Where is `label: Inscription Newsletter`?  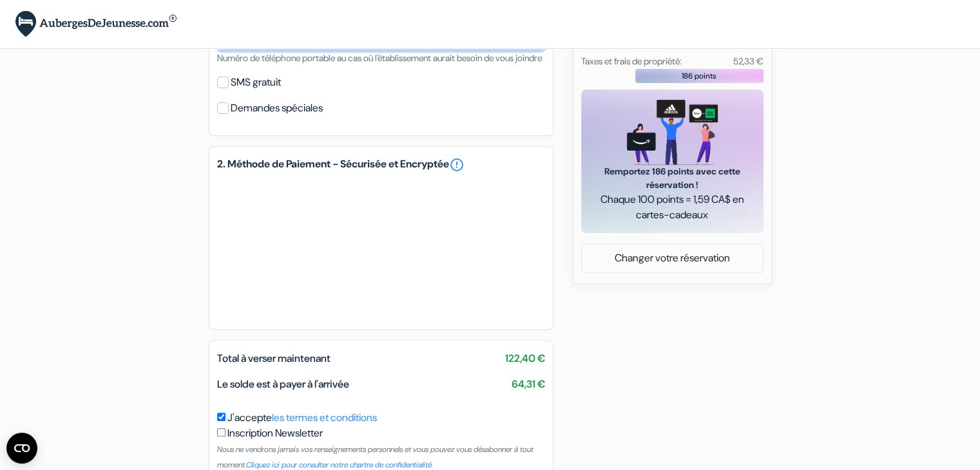
label: Inscription Newsletter is located at coordinates (275, 434).